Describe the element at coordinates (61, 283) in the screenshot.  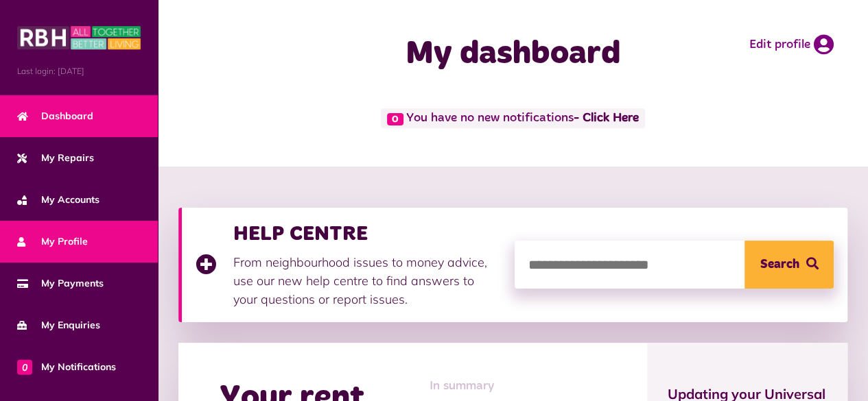
I see `span: My Payments` at that location.